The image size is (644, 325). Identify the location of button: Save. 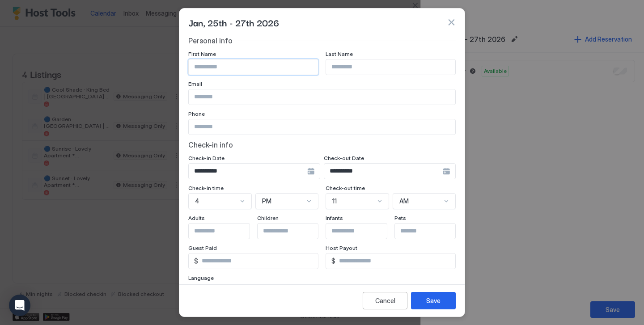
(434, 301).